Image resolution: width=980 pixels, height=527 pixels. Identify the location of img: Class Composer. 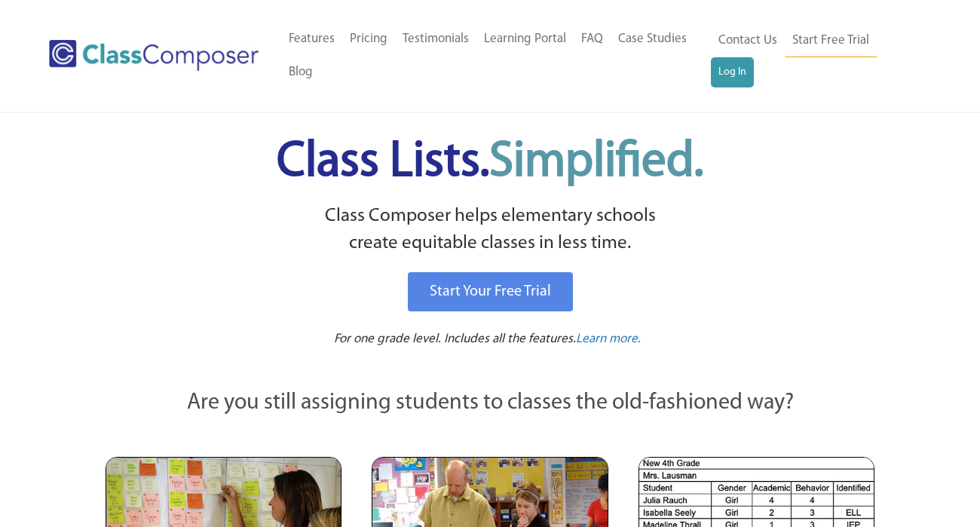
(154, 55).